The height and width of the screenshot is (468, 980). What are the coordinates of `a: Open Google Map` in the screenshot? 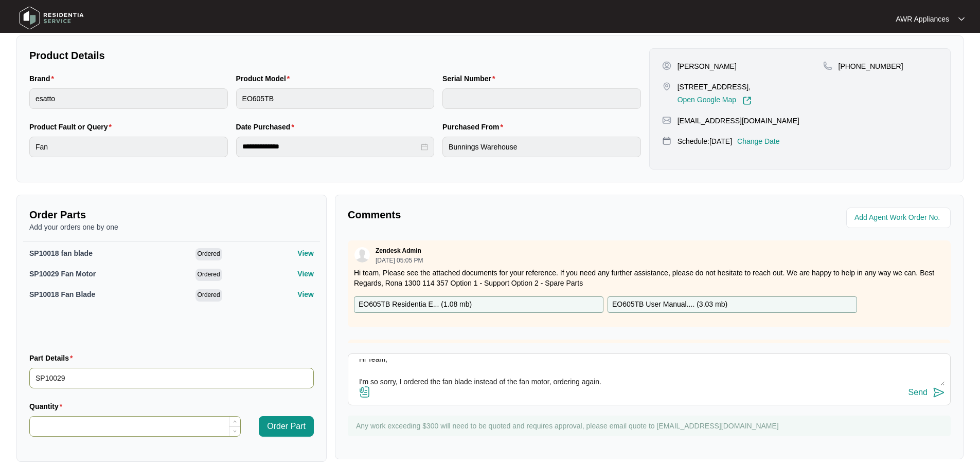 It's located at (714, 100).